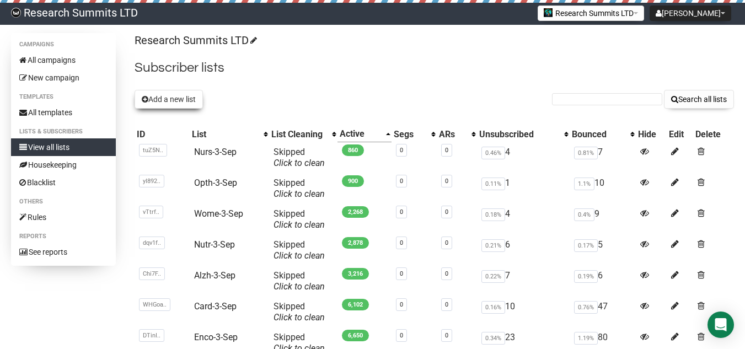  Describe the element at coordinates (493, 153) in the screenshot. I see `span: 0.46%` at that location.